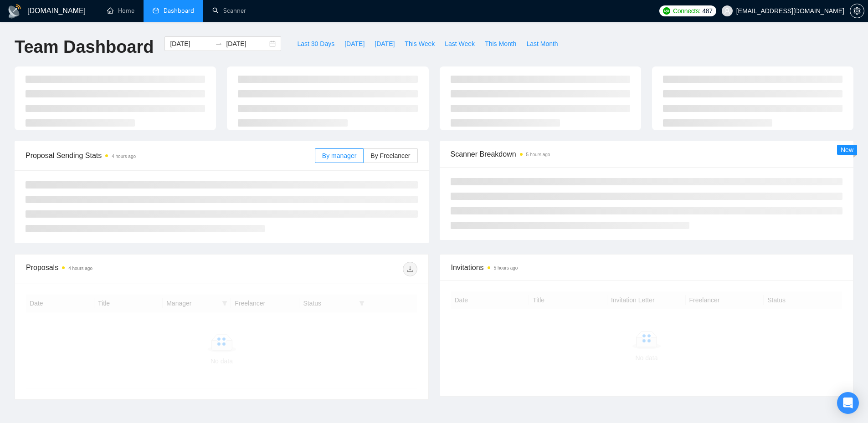 The image size is (868, 423). Describe the element at coordinates (542, 44) in the screenshot. I see `span: Last Month` at that location.